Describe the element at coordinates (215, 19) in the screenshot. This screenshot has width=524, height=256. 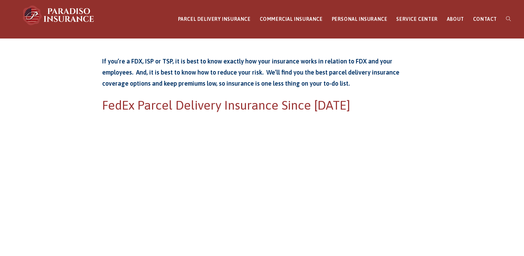
I see `span: PARCEL DELIVERY INSURANCE` at that location.